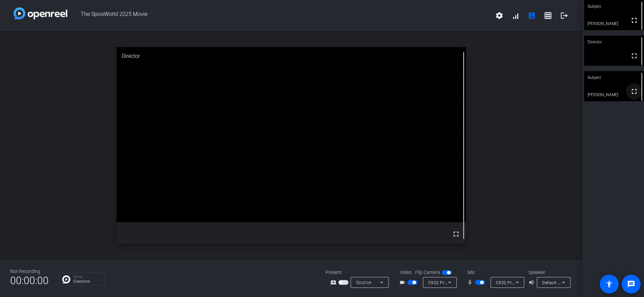 The image size is (644, 297). What do you see at coordinates (403, 282) in the screenshot?
I see `mat-icon: videocam_outline` at bounding box center [403, 282].